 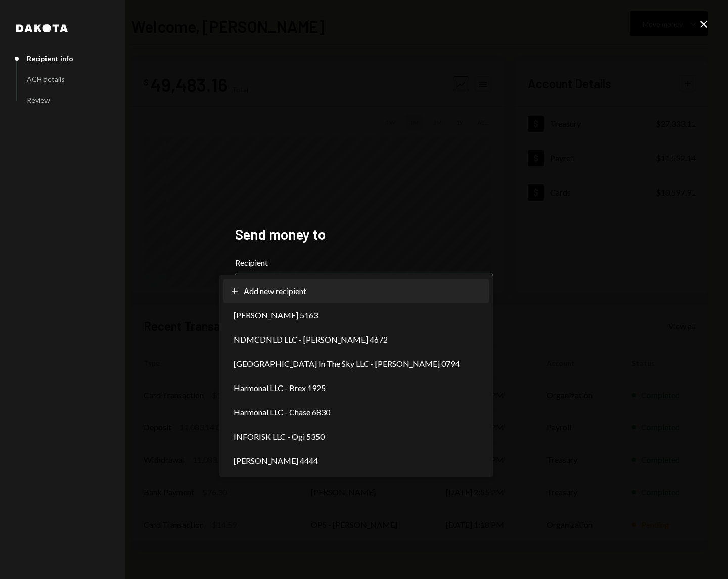 I want to click on label: Recipient, so click(x=364, y=263).